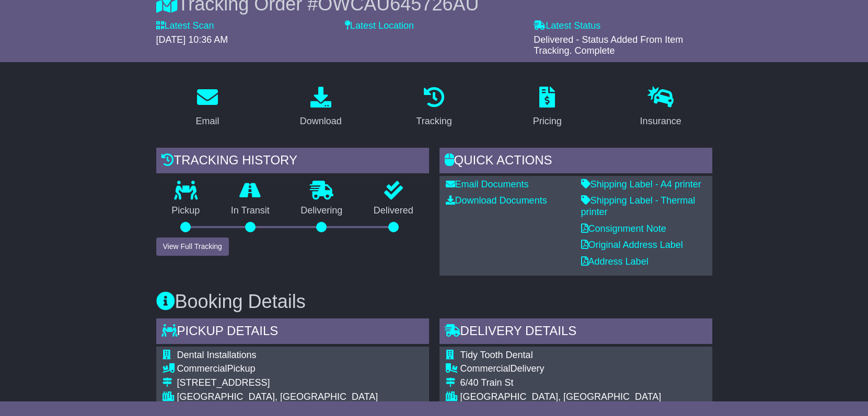 The image size is (868, 416). I want to click on div: Pickup, so click(277, 369).